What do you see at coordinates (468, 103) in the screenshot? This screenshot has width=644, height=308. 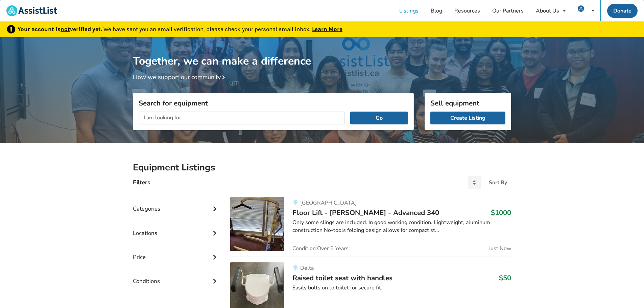 I see `h3: Sell equipment` at bounding box center [468, 103].